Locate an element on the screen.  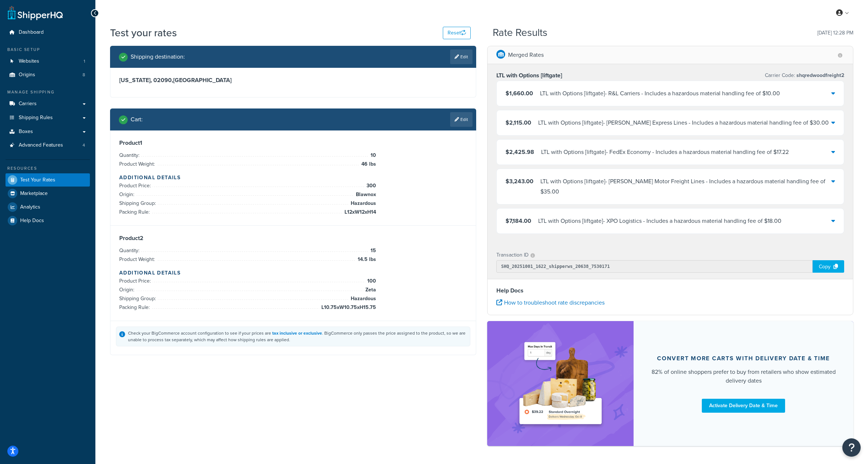
div: LTL with Options [liftgate] - FedEx Economy - Includes a hazardous material handling fee of $17.22 is located at coordinates (665, 152).